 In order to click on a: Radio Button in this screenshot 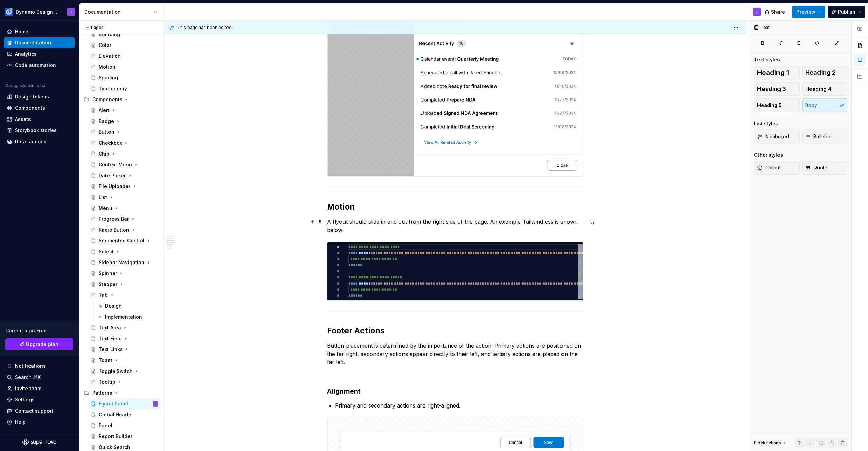, I will do `click(124, 230)`.